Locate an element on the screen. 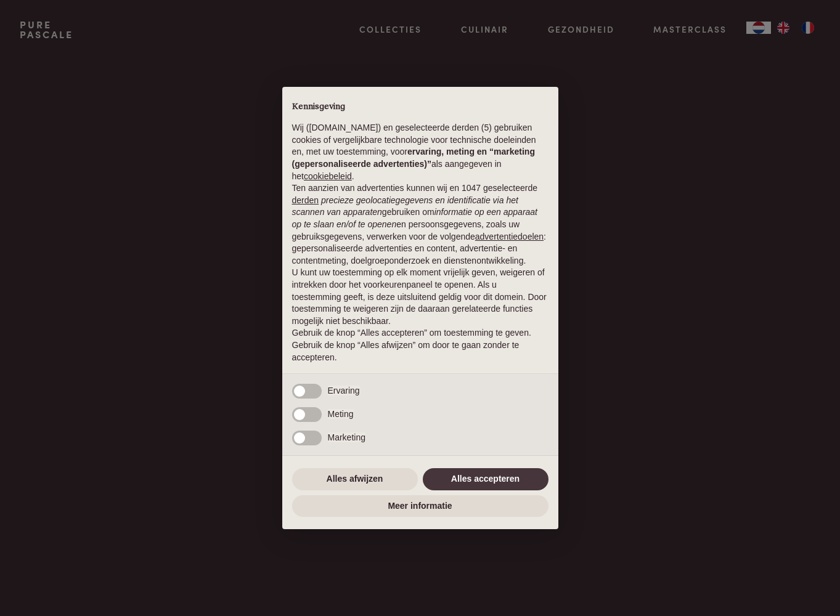 The width and height of the screenshot is (840, 616). em: informatie op een apparaat op te slaan en/of te openen is located at coordinates (415, 218).